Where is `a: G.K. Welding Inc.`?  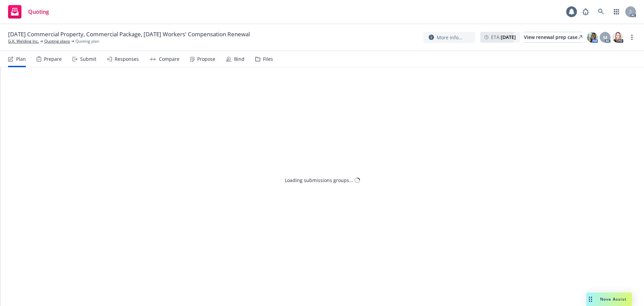
a: G.K. Welding Inc. is located at coordinates (24, 41).